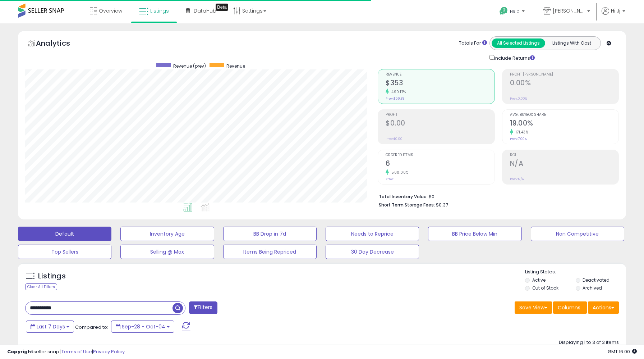 Image resolution: width=644 pixels, height=359 pixels. I want to click on h5: Analytics, so click(60, 44).